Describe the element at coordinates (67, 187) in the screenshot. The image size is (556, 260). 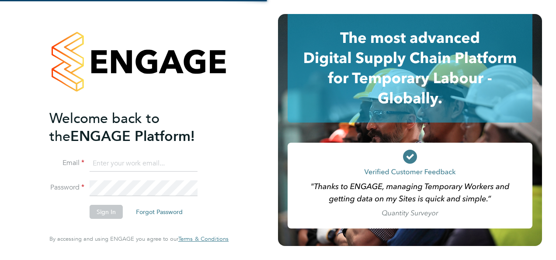
I see `label: Password` at that location.